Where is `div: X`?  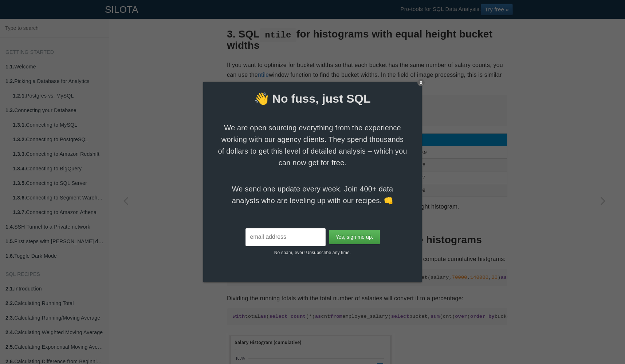 div: X is located at coordinates (421, 82).